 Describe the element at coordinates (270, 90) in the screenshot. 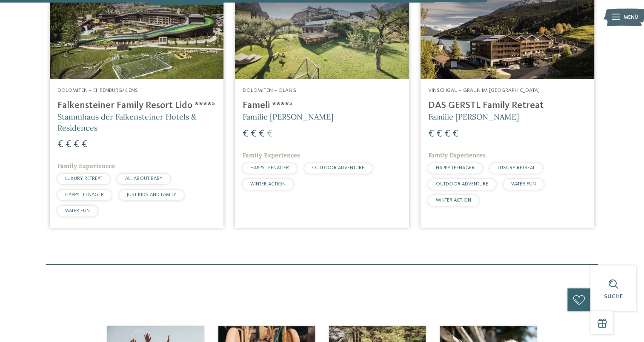

I see `span: Dolomiten – Olang` at that location.